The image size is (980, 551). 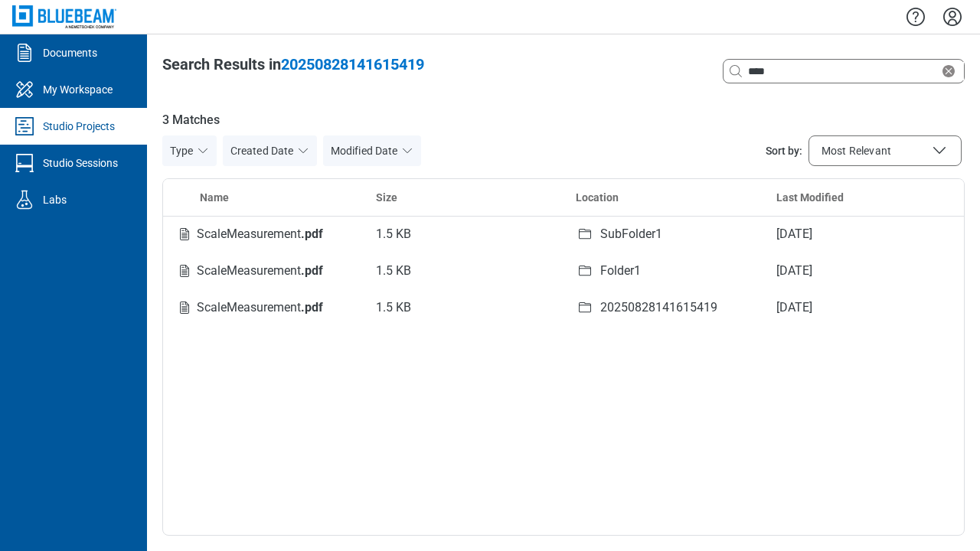 I want to click on table: bb-data-table, so click(x=564, y=253).